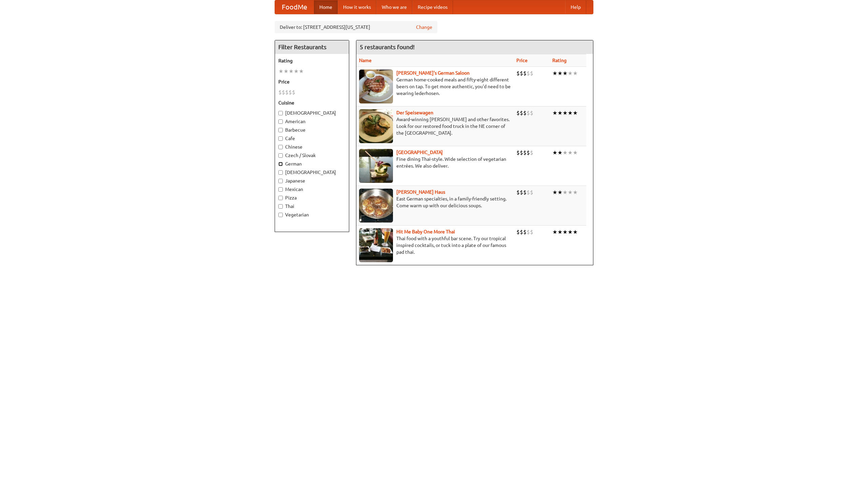  I want to click on input: Cafe, so click(280, 138).